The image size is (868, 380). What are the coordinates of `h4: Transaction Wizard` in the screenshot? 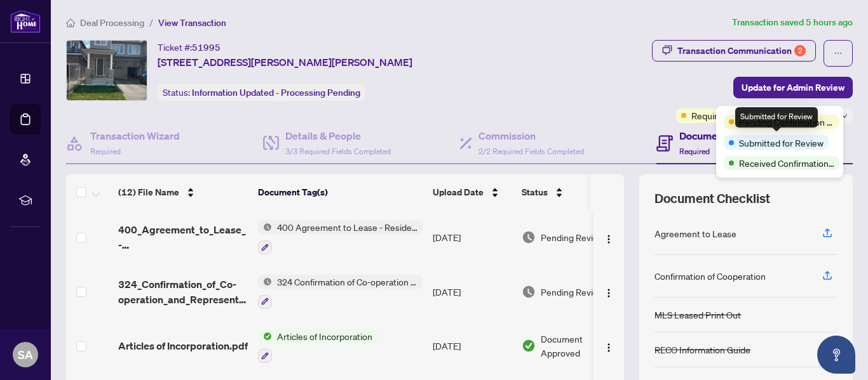 It's located at (135, 136).